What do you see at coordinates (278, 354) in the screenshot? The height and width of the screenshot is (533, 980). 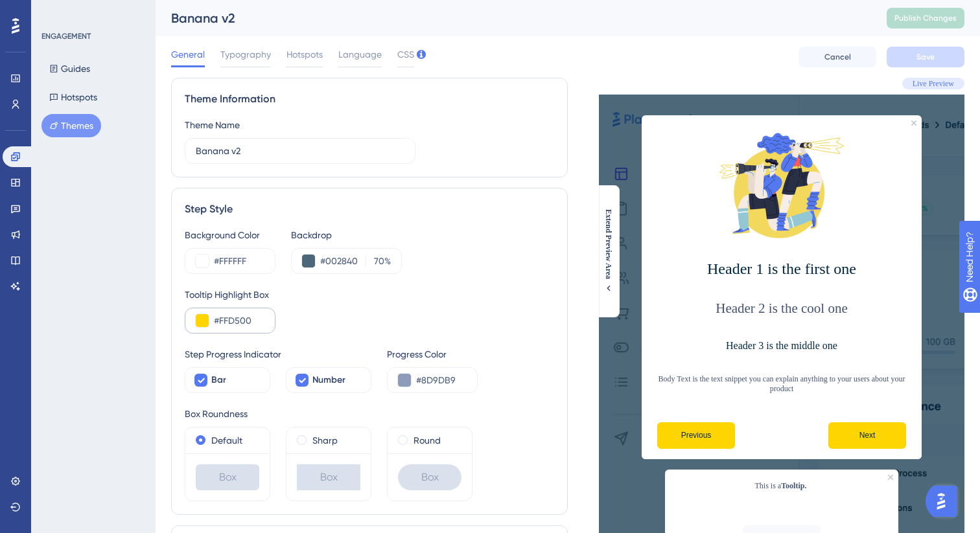 I see `div: Step Progress Indicator` at bounding box center [278, 354].